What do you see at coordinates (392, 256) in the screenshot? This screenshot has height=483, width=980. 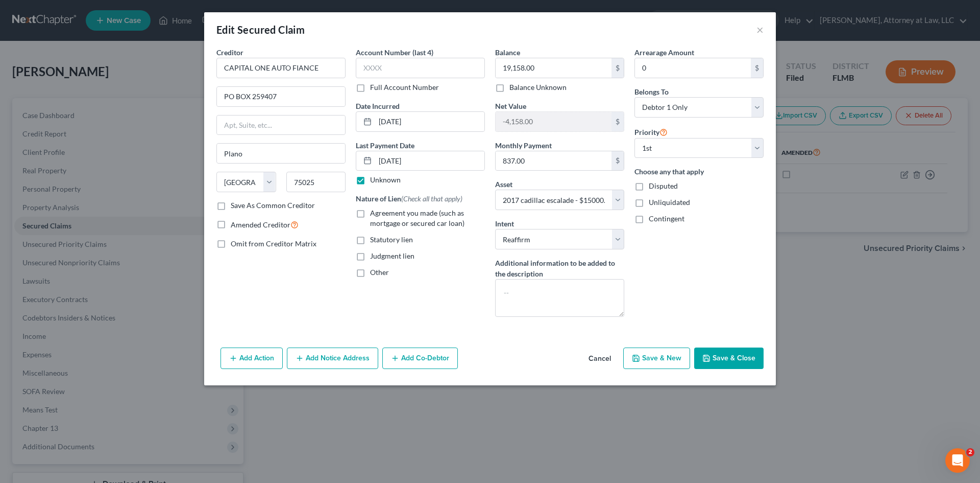 I see `span: Judgment lien` at bounding box center [392, 256].